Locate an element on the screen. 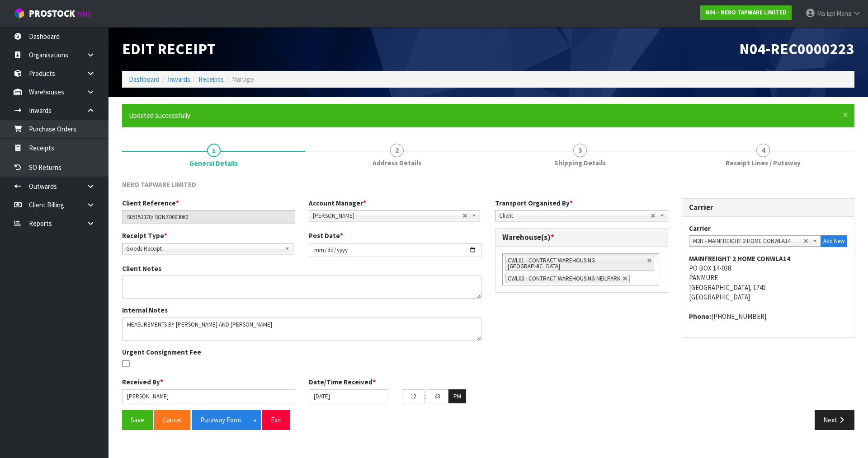  span: Updated successfully is located at coordinates (159, 115).